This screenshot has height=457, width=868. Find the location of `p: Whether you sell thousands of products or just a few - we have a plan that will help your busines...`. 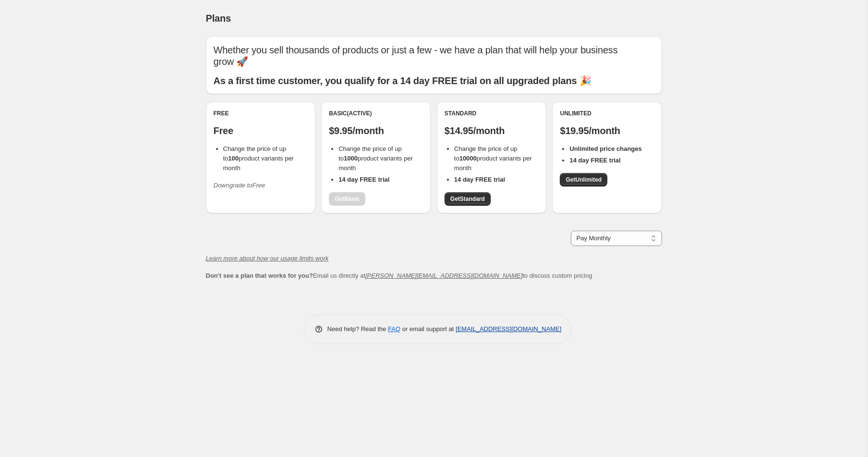

p: Whether you sell thousands of products or just a few - we have a plan that will help your busines... is located at coordinates (434, 56).